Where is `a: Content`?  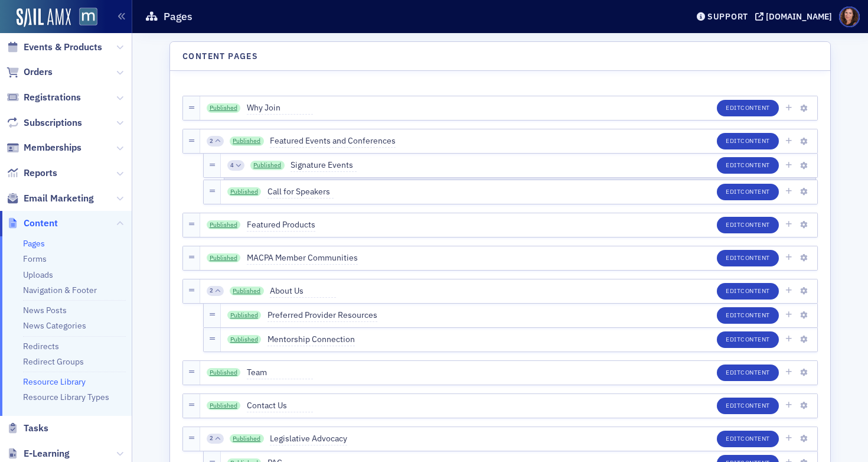
a: Content is located at coordinates (32, 224).